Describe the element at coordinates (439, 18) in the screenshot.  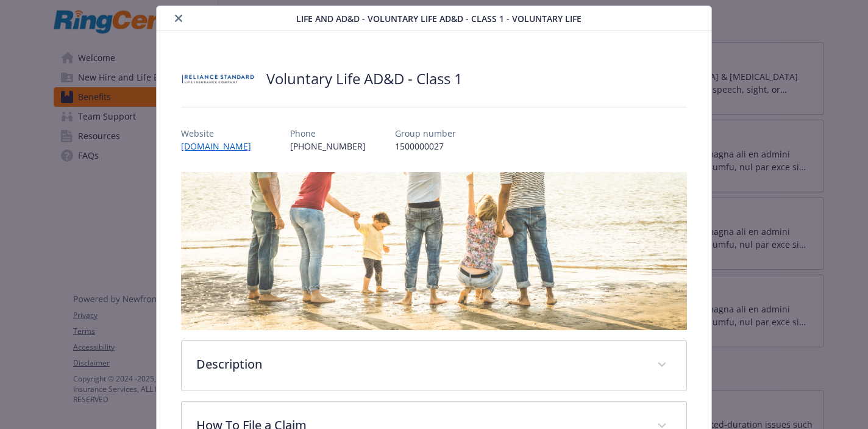
I see `span: Life and AD&D - Voluntary Life AD&D - Class 1 - Voluntary Life` at that location.